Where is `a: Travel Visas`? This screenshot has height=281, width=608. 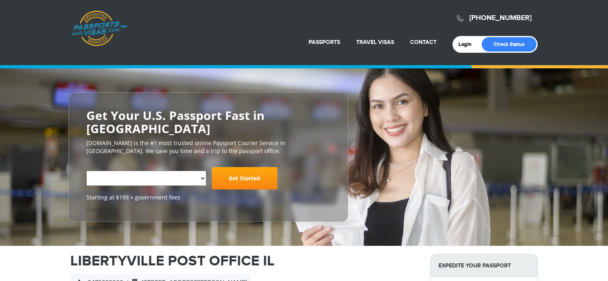 a: Travel Visas is located at coordinates (375, 42).